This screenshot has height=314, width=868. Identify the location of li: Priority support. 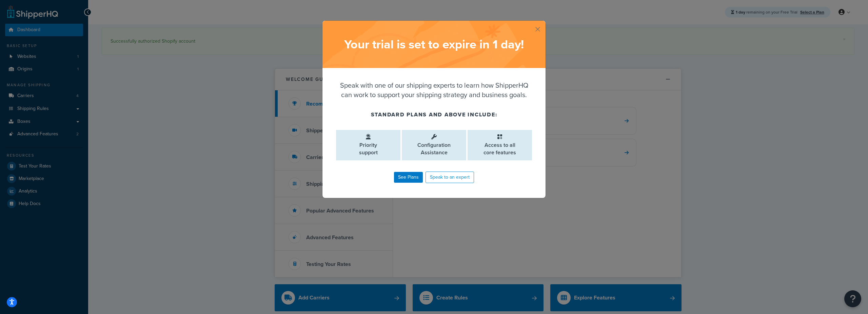
(368, 145).